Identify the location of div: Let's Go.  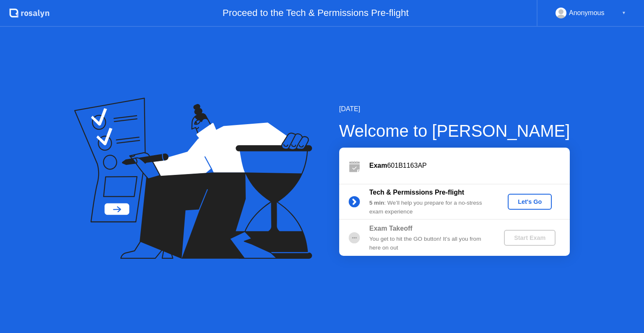
(530, 202).